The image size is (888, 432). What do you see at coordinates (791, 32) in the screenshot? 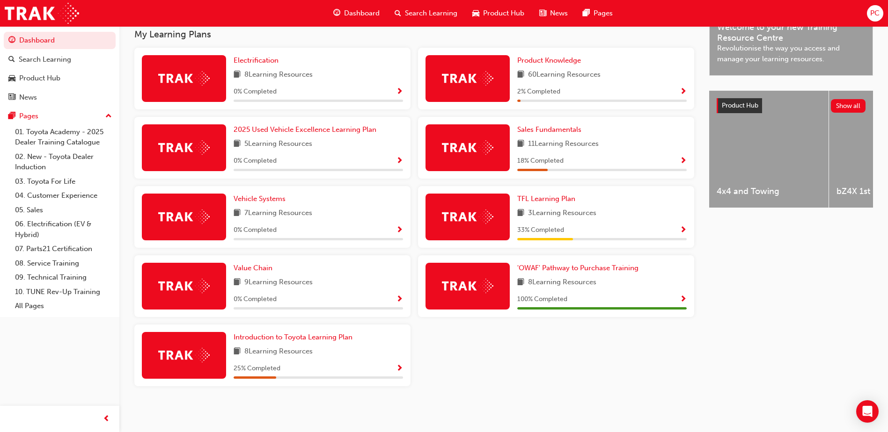
I see `span: Welcome to your new Training Resource Centre` at bounding box center [791, 32].